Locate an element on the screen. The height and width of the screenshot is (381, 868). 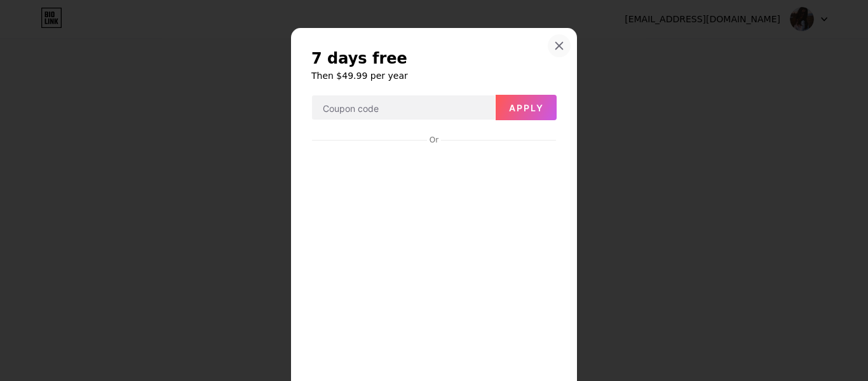
span: 7 days free is located at coordinates (359, 59).